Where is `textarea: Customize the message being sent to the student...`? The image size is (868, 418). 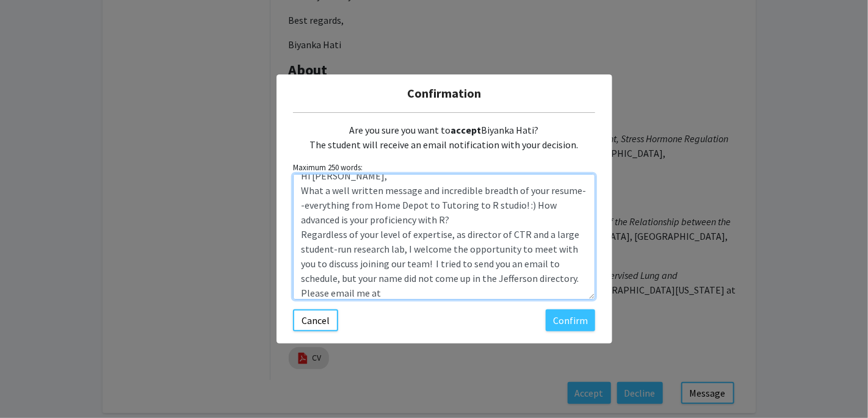
textarea: Customize the message being sent to the student... is located at coordinates (444, 237).